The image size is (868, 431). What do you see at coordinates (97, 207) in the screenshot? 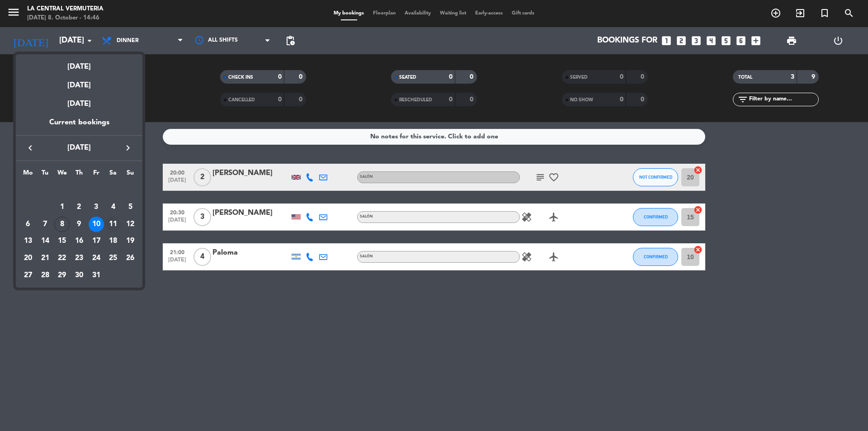
I see `div: 3` at bounding box center [97, 207].